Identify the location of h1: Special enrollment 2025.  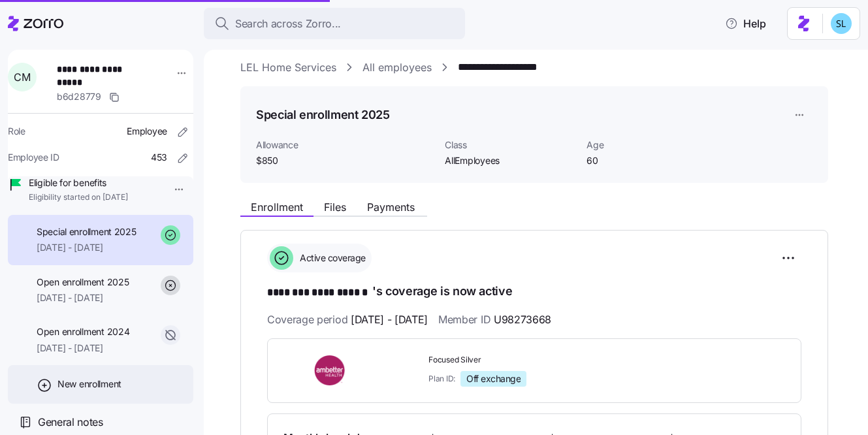
(323, 114).